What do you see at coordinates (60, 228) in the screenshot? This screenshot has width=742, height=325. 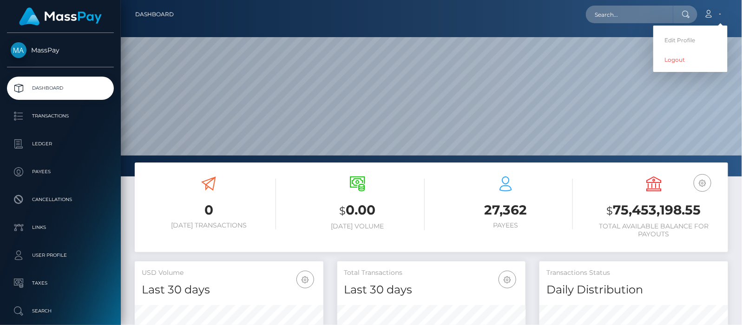 I see `p: Links` at bounding box center [60, 228].